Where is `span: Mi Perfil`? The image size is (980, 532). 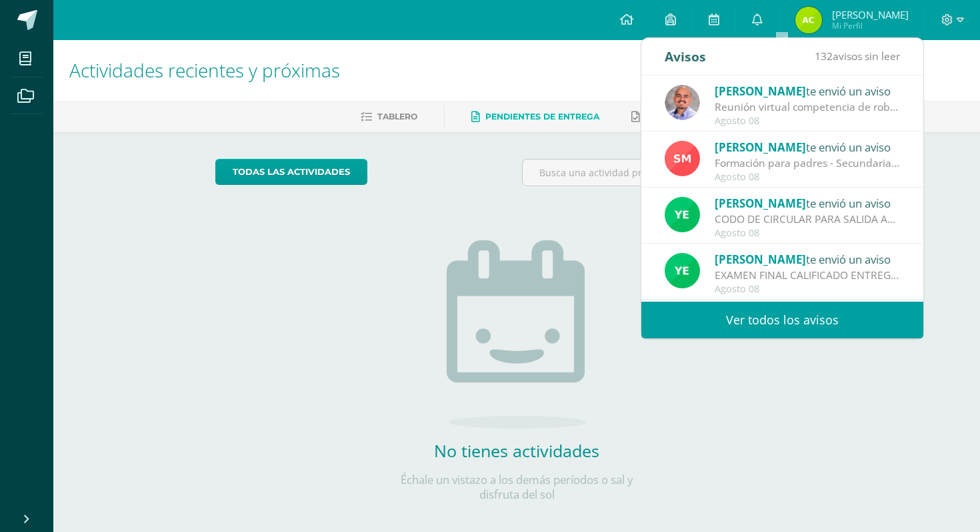 span: Mi Perfil is located at coordinates (870, 25).